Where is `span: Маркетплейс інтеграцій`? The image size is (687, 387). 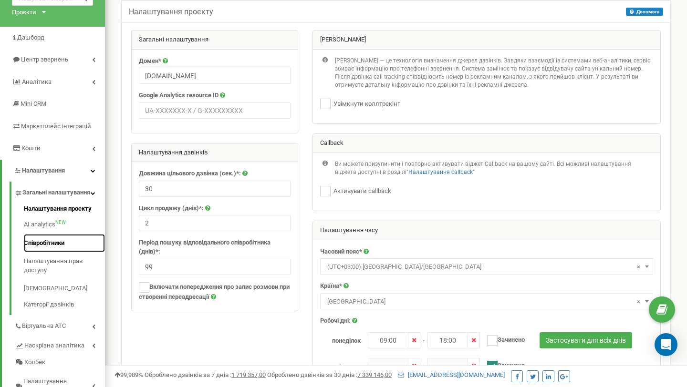
span: Маркетплейс інтеграцій is located at coordinates (56, 126).